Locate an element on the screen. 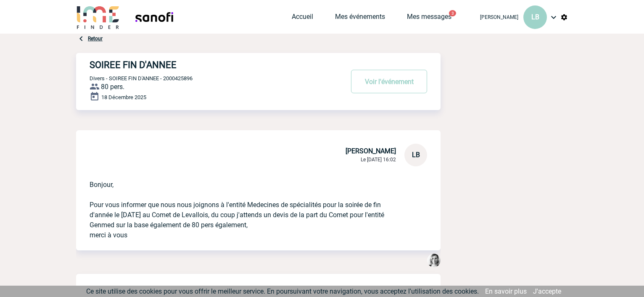 This screenshot has width=644, height=297. a: En savoir plus is located at coordinates (506, 291).